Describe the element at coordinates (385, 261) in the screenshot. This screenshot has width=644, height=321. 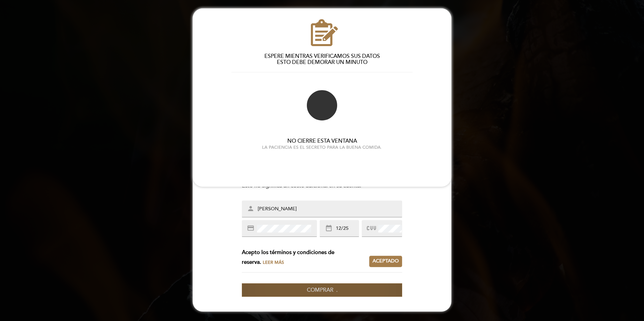
I see `span: Aceptado` at that location.